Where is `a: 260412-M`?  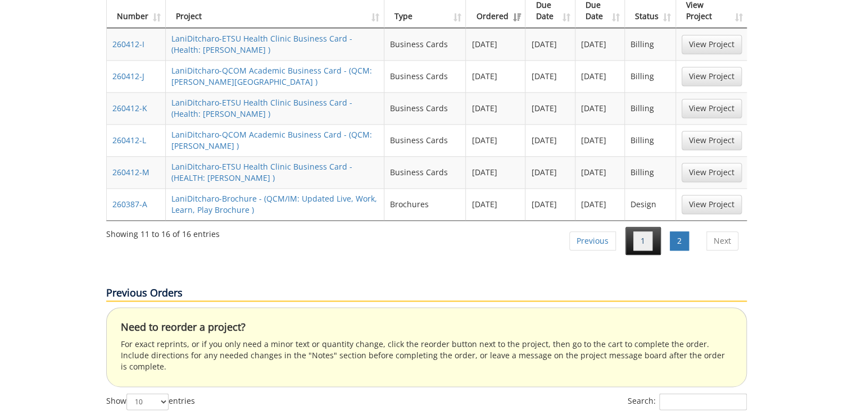
a: 260412-M is located at coordinates (131, 172).